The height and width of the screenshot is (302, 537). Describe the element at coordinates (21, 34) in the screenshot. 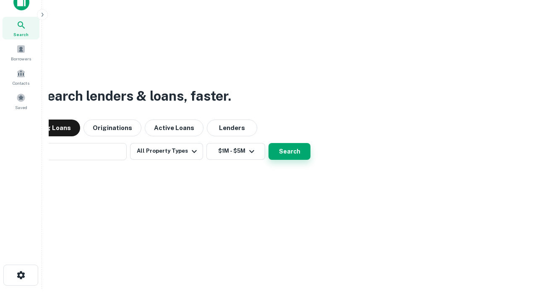

I see `span: Search` at that location.